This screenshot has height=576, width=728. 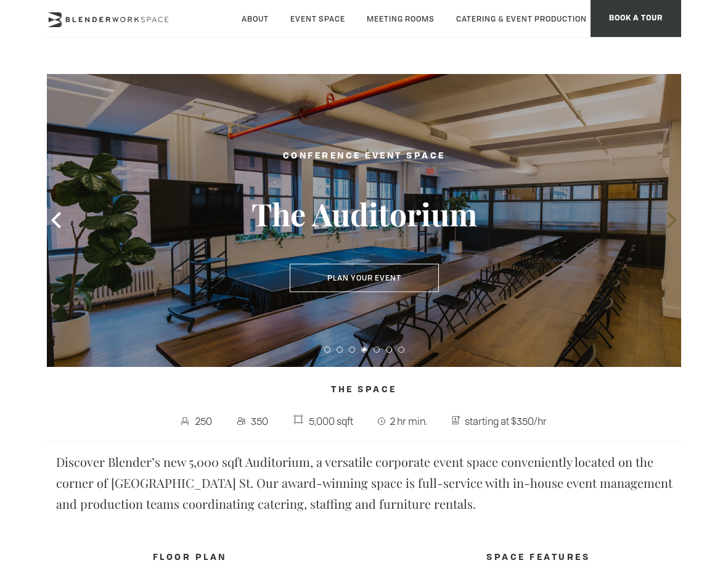 I want to click on div: Chat Widget, so click(x=697, y=546).